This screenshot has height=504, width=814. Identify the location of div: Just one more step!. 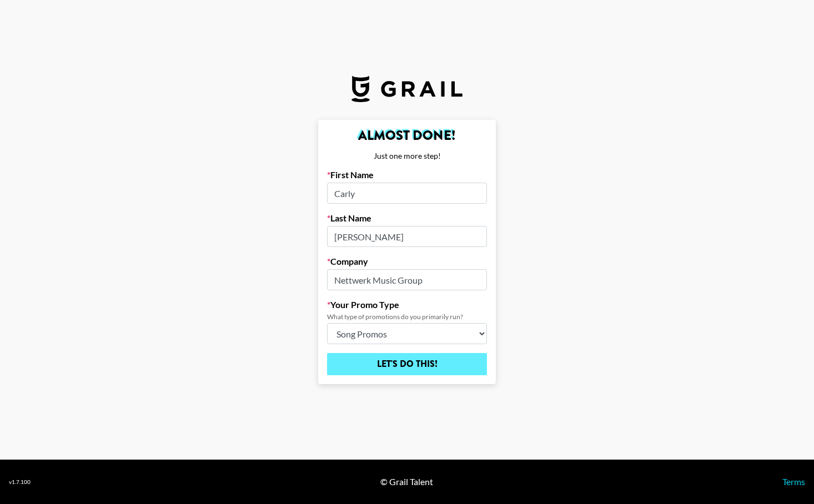
(407, 156).